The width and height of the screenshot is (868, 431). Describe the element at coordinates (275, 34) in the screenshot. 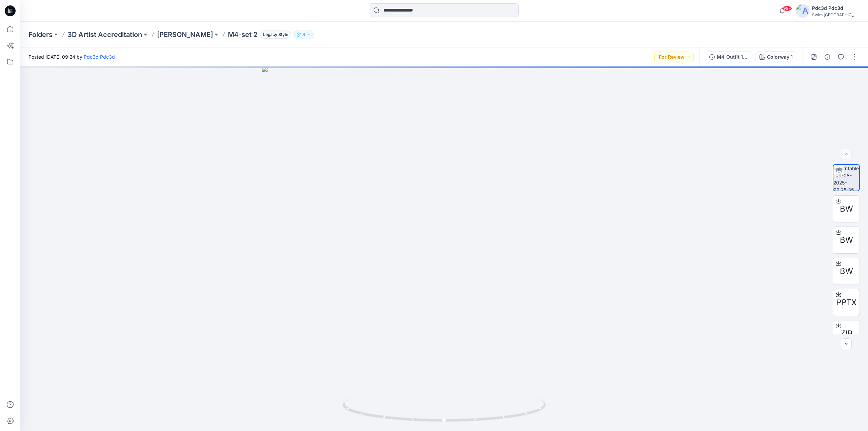

I see `span: Legacy Style` at that location.